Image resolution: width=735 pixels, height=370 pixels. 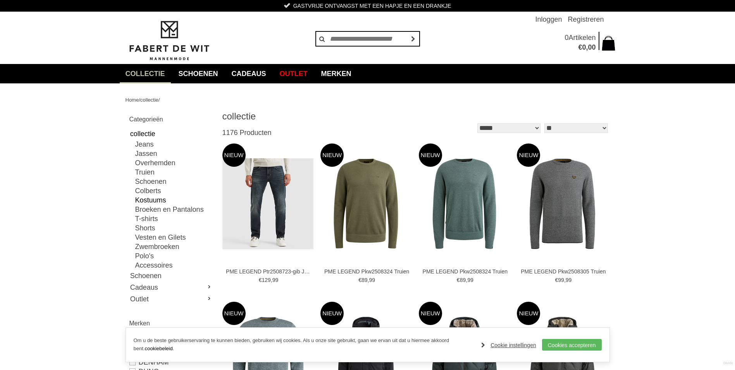 I want to click on a: Merken, so click(x=336, y=74).